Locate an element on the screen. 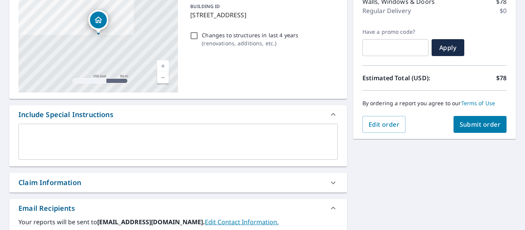 This screenshot has height=230, width=525. p: By ordering a report you agree to our is located at coordinates (434, 103).